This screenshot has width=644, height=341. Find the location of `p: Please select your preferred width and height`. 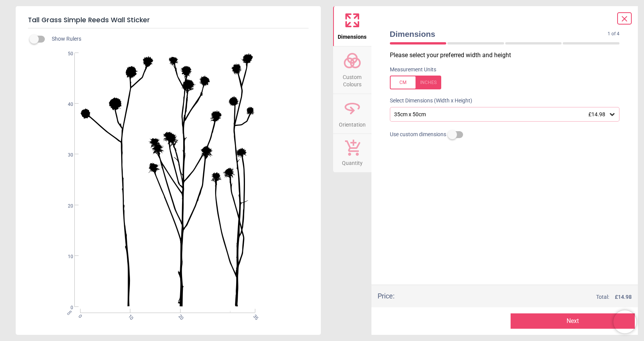

p: Please select your preferred width and height is located at coordinates (508, 55).